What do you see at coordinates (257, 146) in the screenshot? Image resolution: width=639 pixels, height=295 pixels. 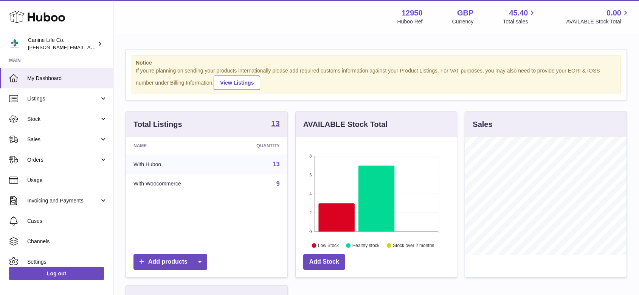 I see `th: Quantity` at bounding box center [257, 146].